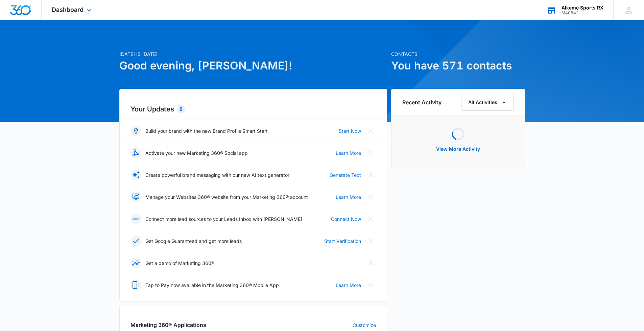 The width and height of the screenshot is (644, 331). Describe the element at coordinates (488, 102) in the screenshot. I see `button: All Activities` at that location.